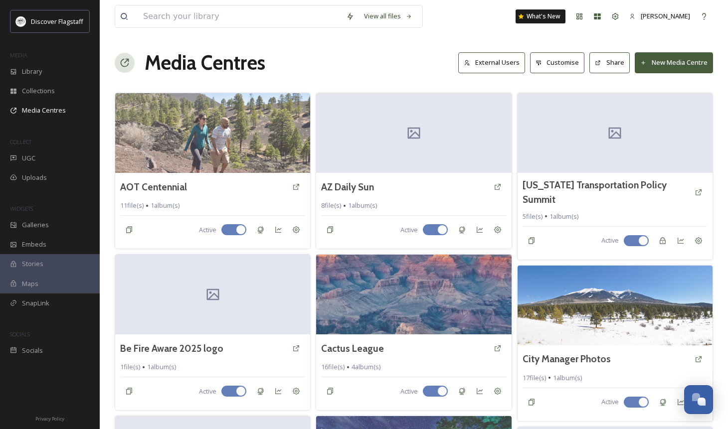 The width and height of the screenshot is (728, 429). I want to click on span: 1 file(s), so click(130, 367).